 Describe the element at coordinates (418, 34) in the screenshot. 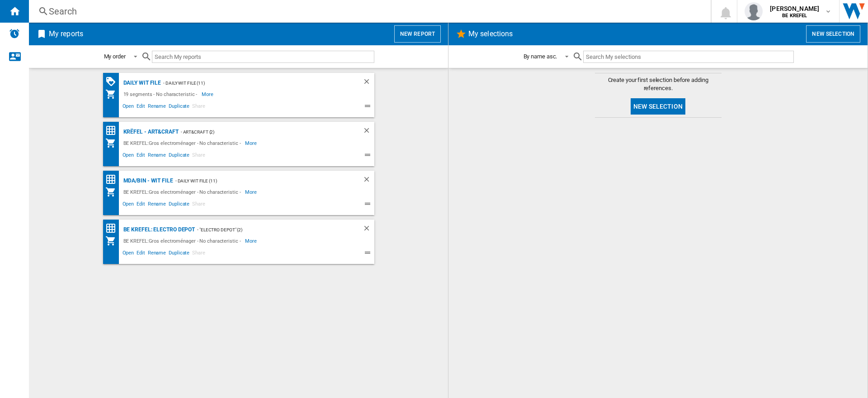

I see `button: New report` at that location.